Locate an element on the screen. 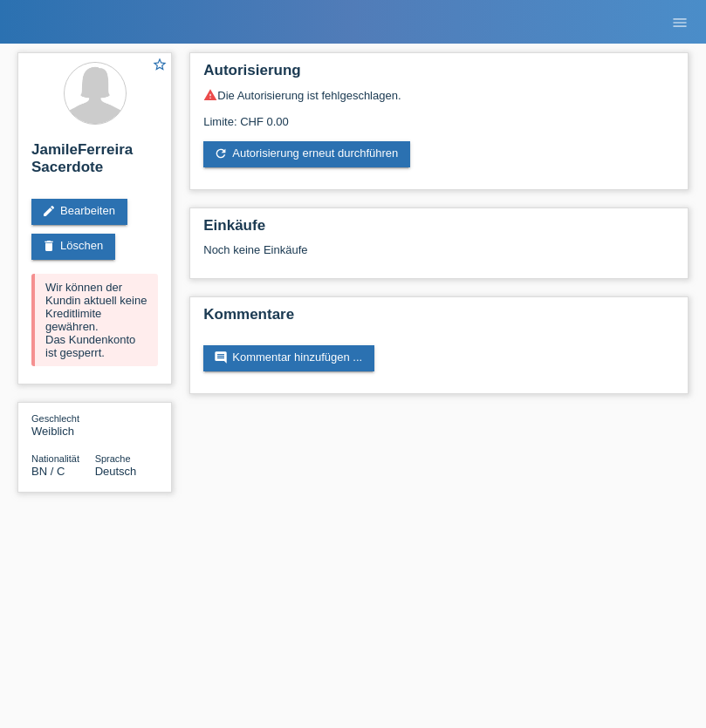 Image resolution: width=706 pixels, height=728 pixels. i: comment is located at coordinates (221, 357).